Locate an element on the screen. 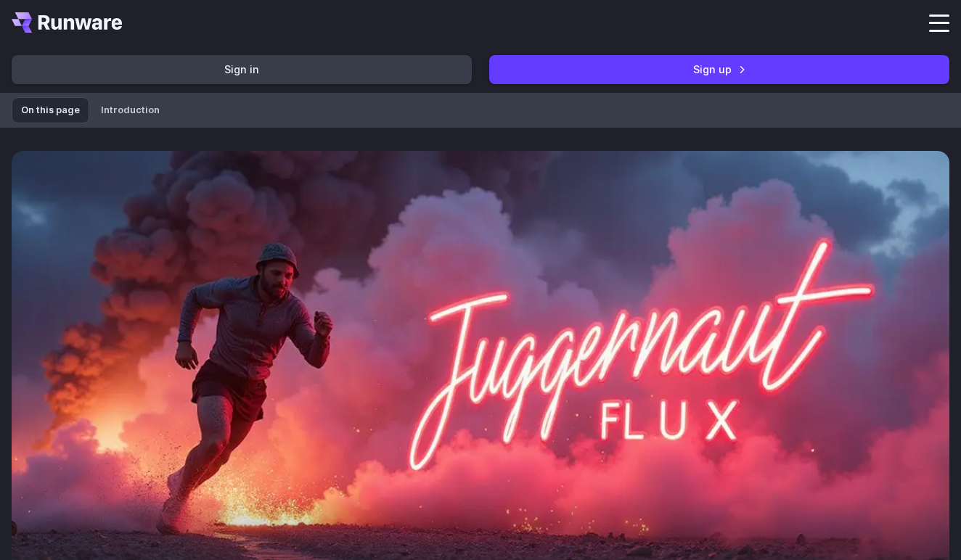 This screenshot has height=560, width=961. span: Introduction is located at coordinates (136, 111).